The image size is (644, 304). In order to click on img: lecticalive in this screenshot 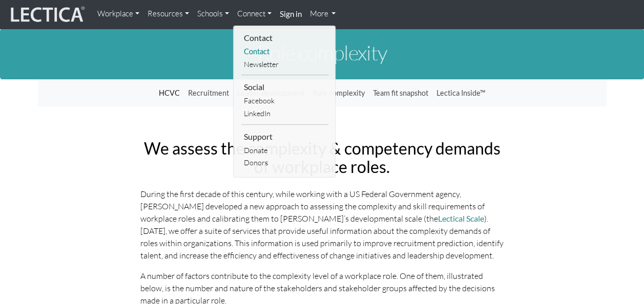, I will do `click(47, 14)`.